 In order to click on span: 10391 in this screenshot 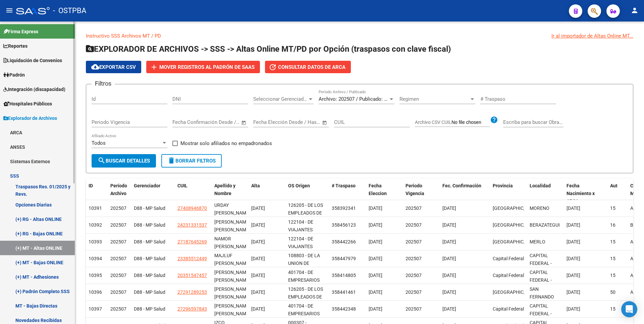, I will do `click(95, 208)`.